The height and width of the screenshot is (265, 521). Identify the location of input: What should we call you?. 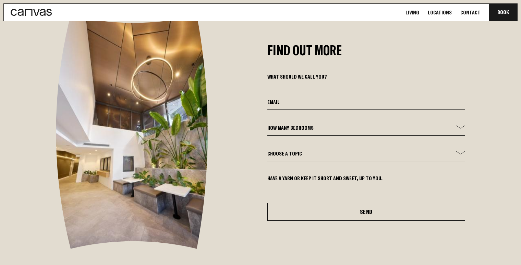
(366, 78).